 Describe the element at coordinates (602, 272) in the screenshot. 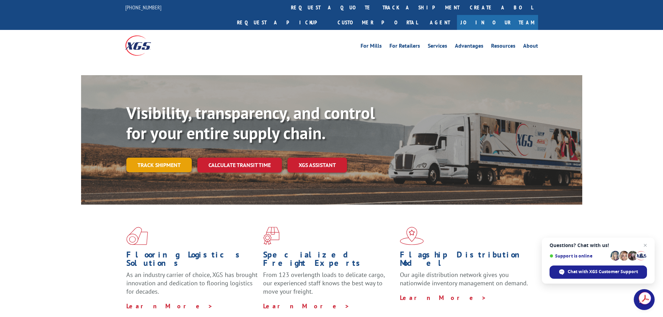

I see `span: Chat with XGS Customer Support` at that location.